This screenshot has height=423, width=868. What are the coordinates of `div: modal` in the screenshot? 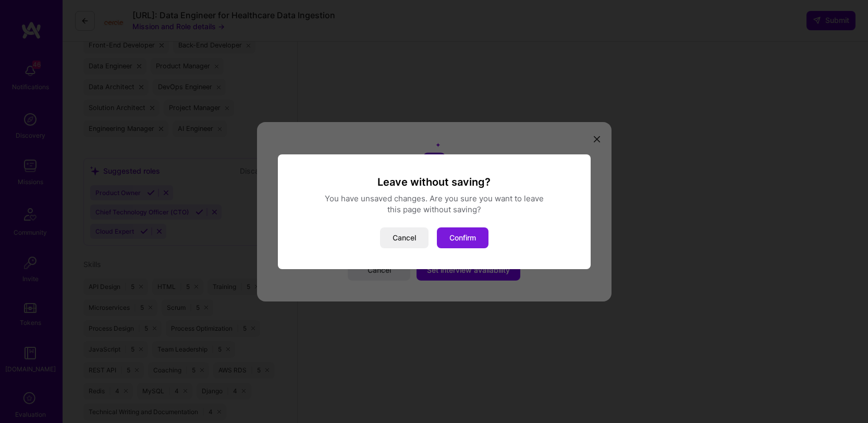 It's located at (435, 212).